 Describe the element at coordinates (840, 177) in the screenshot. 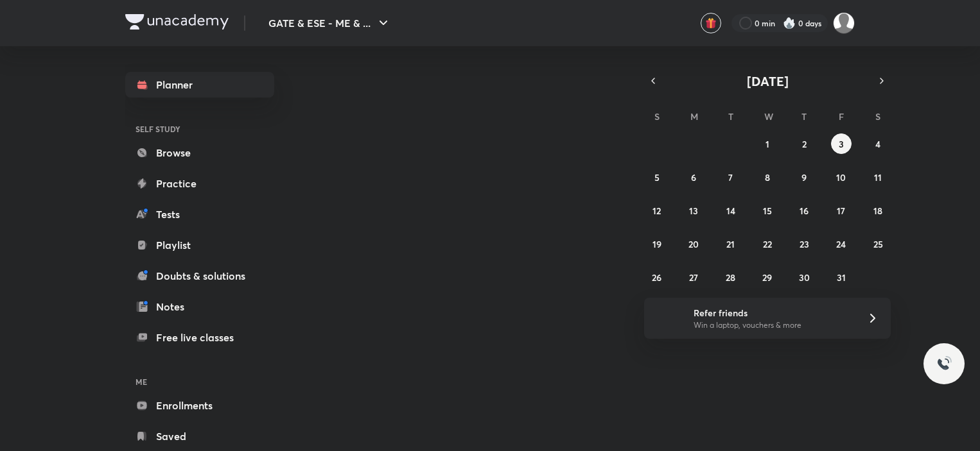

I see `abbr: October 10, 2025` at that location.